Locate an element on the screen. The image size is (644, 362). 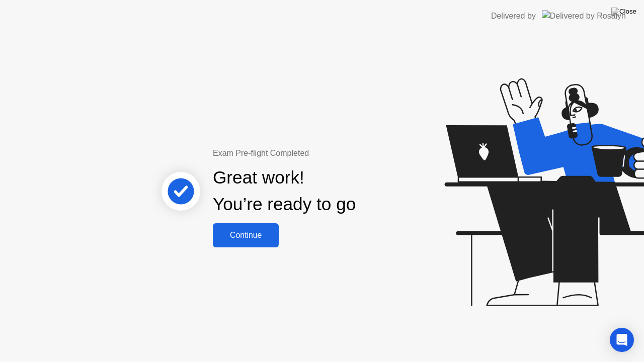
div: Open Intercom Messenger is located at coordinates (621, 340).